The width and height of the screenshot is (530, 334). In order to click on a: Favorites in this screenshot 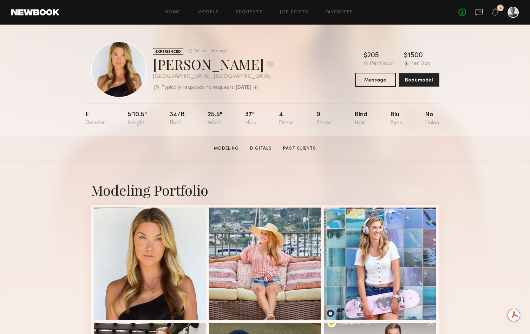, I will do `click(339, 12)`.